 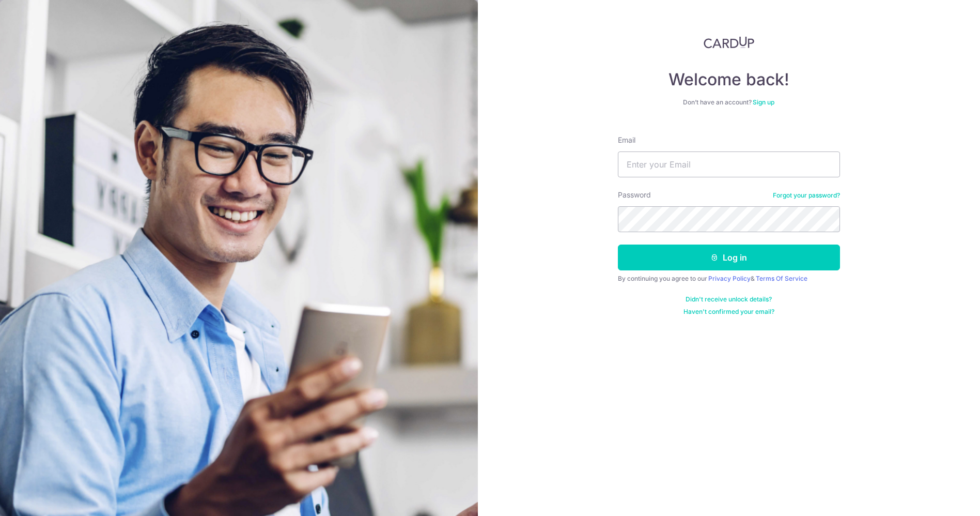 I want to click on h4: Welcome back!, so click(x=728, y=80).